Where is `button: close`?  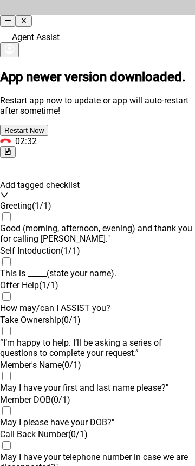
button: close is located at coordinates (23, 21).